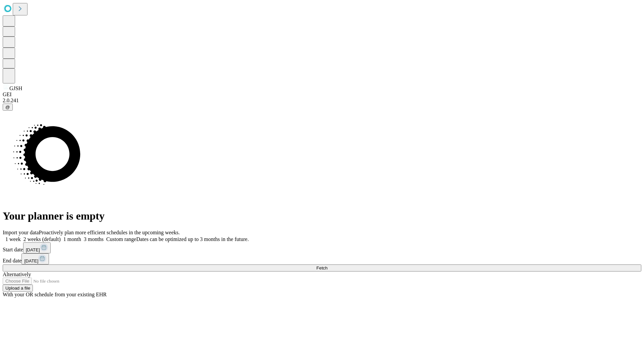 This screenshot has height=362, width=644. Describe the element at coordinates (13, 239) in the screenshot. I see `span: 1 week` at that location.